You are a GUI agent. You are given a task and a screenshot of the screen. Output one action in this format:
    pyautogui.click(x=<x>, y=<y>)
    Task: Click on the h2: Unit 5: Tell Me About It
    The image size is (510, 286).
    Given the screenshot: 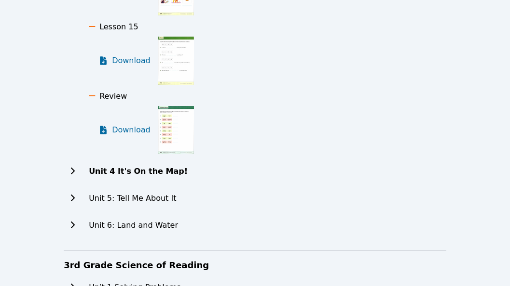 What is the action you would take?
    pyautogui.click(x=132, y=199)
    